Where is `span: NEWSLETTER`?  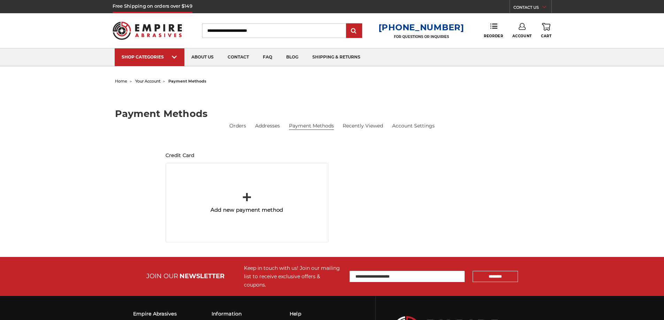
span: NEWSLETTER is located at coordinates (202, 276).